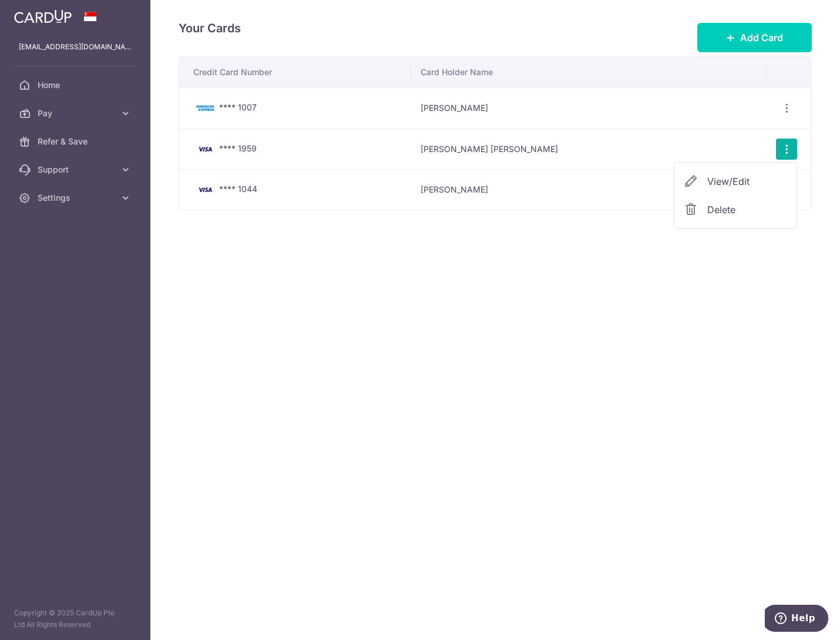  What do you see at coordinates (76, 85) in the screenshot?
I see `span: Home` at bounding box center [76, 85].